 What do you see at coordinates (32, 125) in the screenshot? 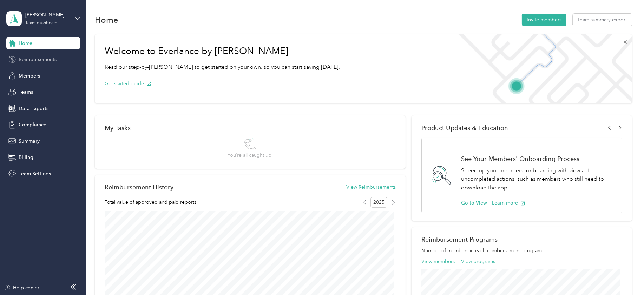
I see `span: Compliance` at bounding box center [32, 125].